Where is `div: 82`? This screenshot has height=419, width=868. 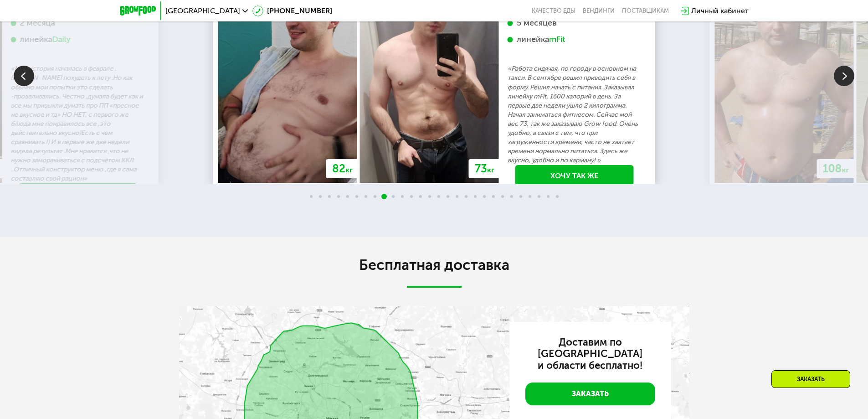
div: 82 is located at coordinates (343, 169).